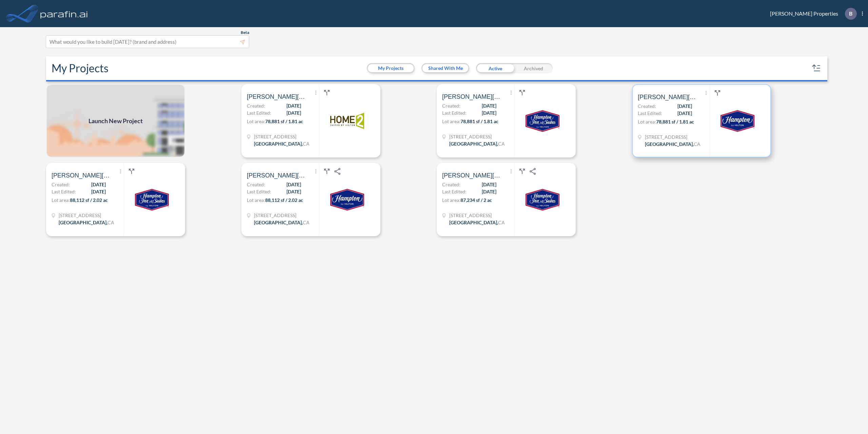 The image size is (868, 434). Describe the element at coordinates (80, 68) in the screenshot. I see `h2: My Projects` at that location.